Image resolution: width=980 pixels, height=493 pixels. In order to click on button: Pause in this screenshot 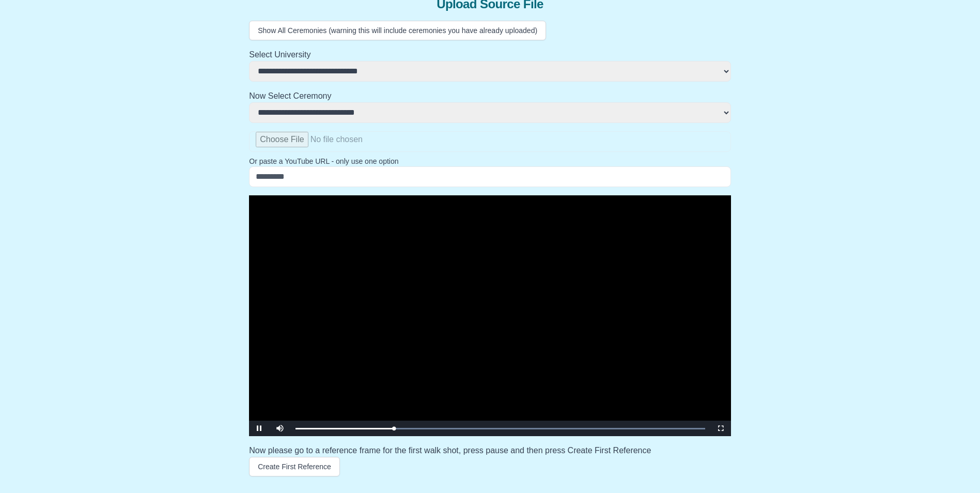, I will do `click(259, 428)`.